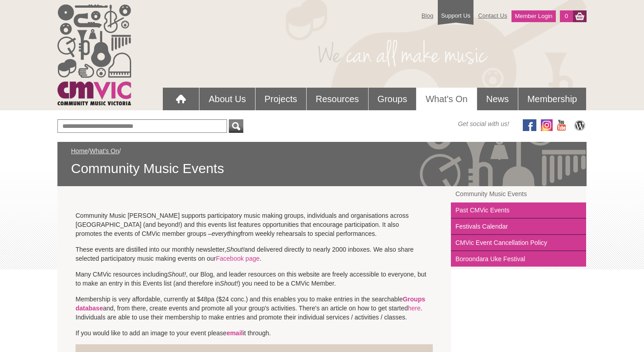 Image resolution: width=644 pixels, height=352 pixels. What do you see at coordinates (254, 333) in the screenshot?
I see `p: If you would like to add an image to your event please it through.` at bounding box center [254, 333].